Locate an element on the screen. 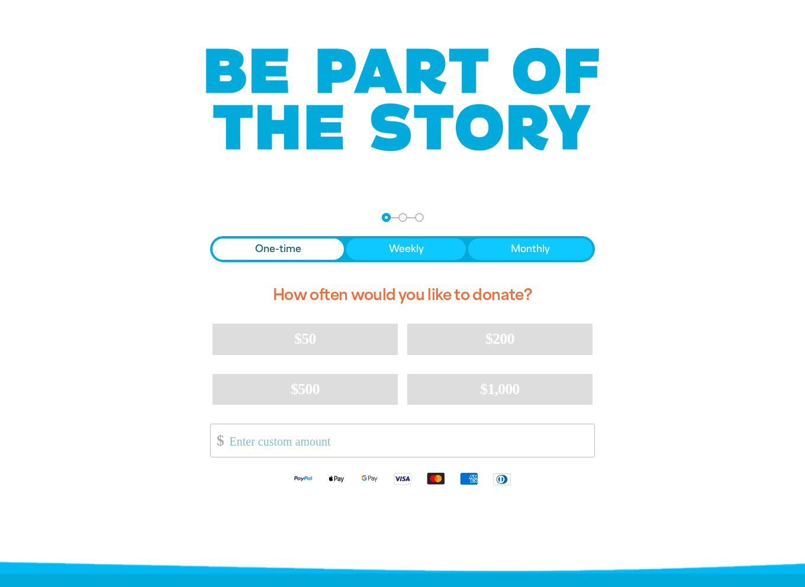 This screenshot has height=587, width=805. button: Monthly is located at coordinates (531, 249).